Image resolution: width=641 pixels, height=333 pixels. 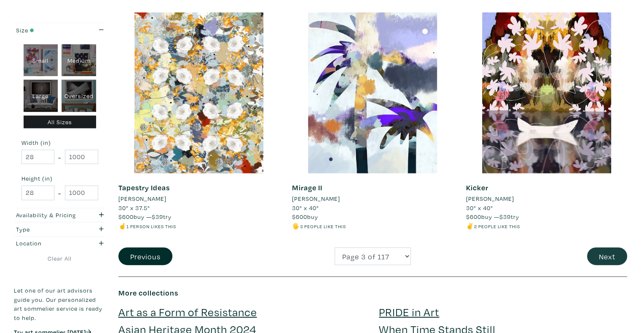 What do you see at coordinates (47, 230) in the screenshot?
I see `div: Type` at bounding box center [47, 230].